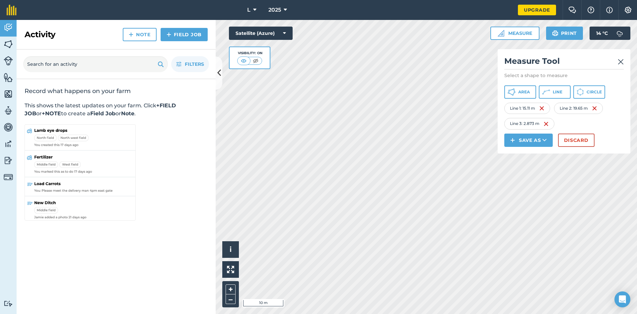 This screenshot has height=314, width=637. I want to click on button: Measure, so click(515, 33).